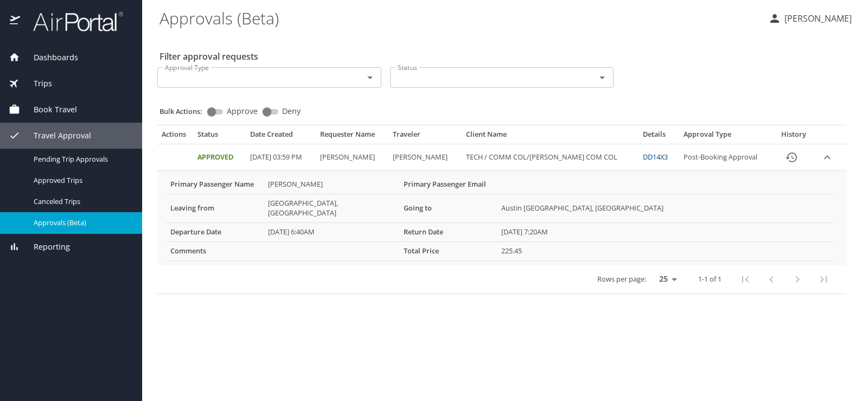 This screenshot has height=401, width=868. Describe the element at coordinates (791, 157) in the screenshot. I see `button: History` at that location.